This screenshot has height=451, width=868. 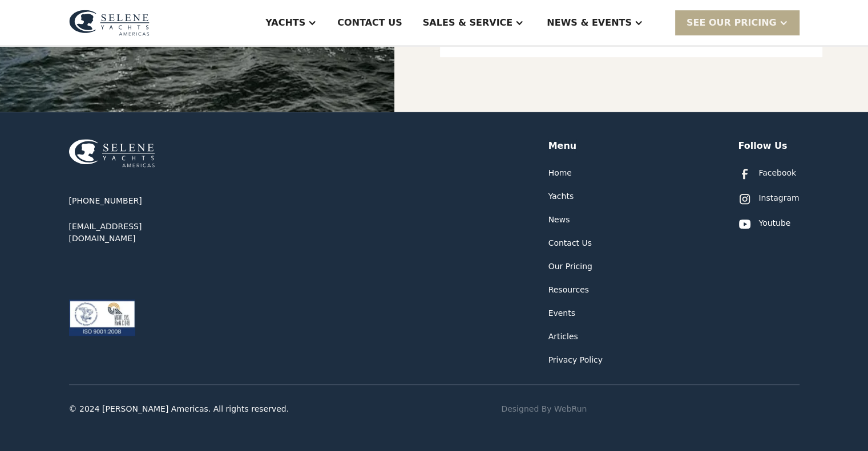 I want to click on div: News & EVENTS, so click(x=589, y=23).